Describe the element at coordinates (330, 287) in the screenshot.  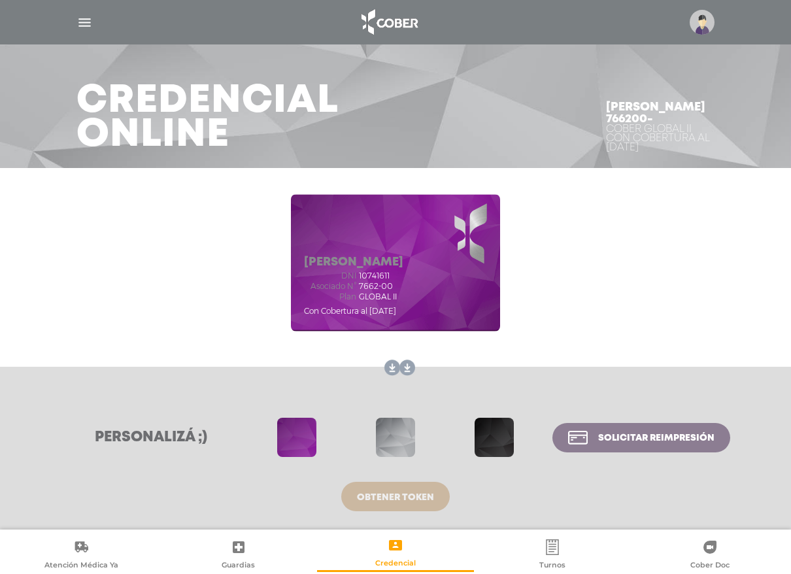
I see `span: Asociado N°` at that location.